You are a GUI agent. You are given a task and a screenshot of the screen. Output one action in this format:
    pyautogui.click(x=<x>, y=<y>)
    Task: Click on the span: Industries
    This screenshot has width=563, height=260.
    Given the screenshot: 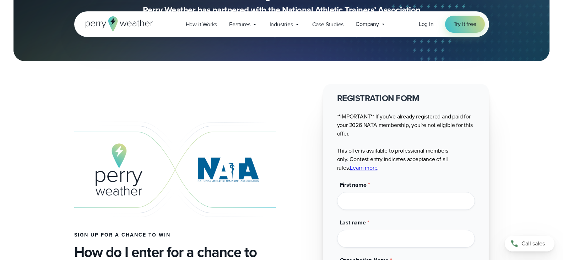 What is the action you would take?
    pyautogui.click(x=281, y=24)
    